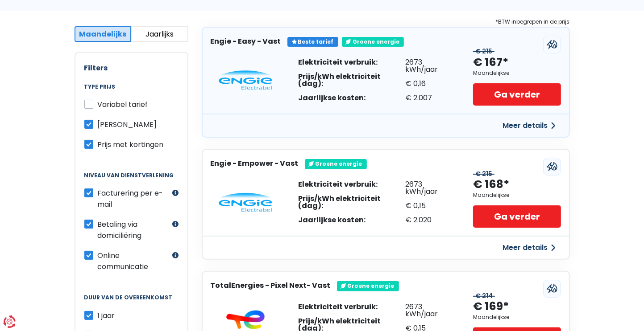 This screenshot has height=331, width=644. Describe the element at coordinates (490, 62) in the screenshot. I see `div: € 167*` at that location.